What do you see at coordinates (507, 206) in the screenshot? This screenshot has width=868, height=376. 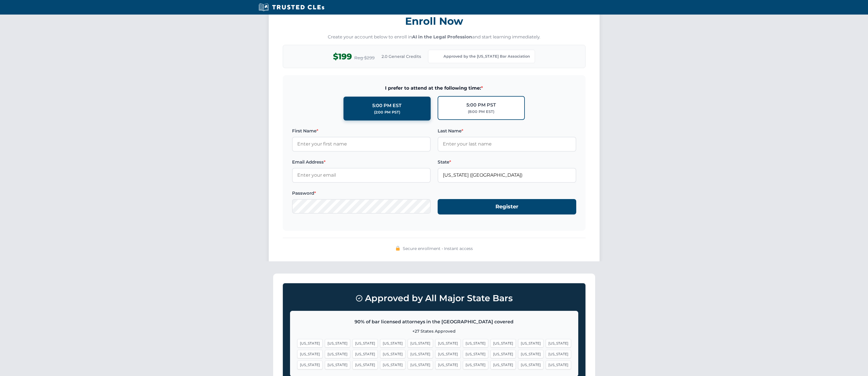 I see `button: Register` at bounding box center [507, 206].